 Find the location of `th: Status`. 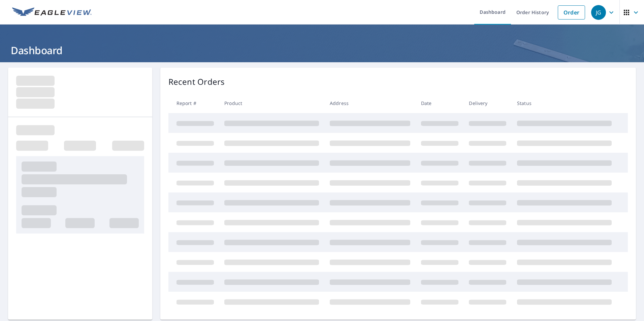

th: Status is located at coordinates (565, 103).